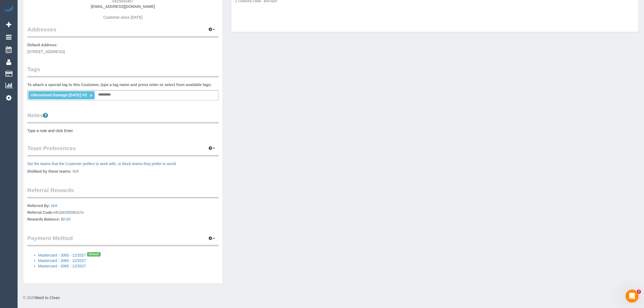 This screenshot has height=308, width=644. Describe the element at coordinates (54, 205) in the screenshot. I see `a: N/A` at that location.